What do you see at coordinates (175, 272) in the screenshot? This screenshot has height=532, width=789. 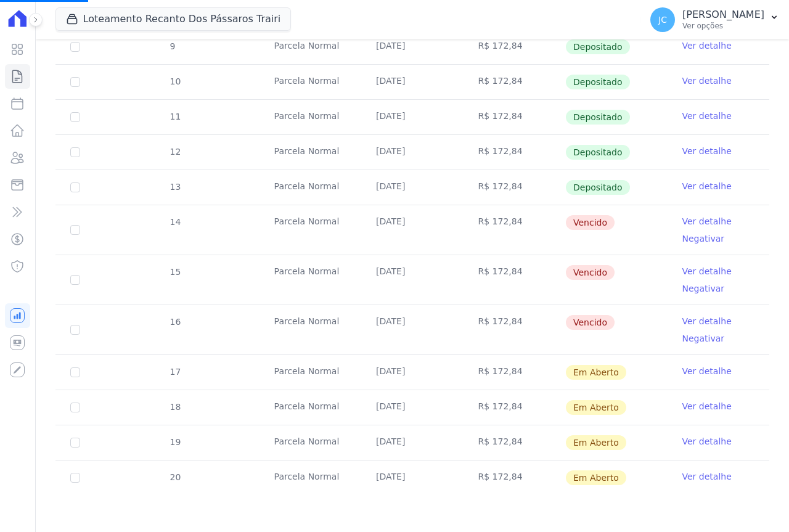 I see `span: 15` at bounding box center [175, 272].